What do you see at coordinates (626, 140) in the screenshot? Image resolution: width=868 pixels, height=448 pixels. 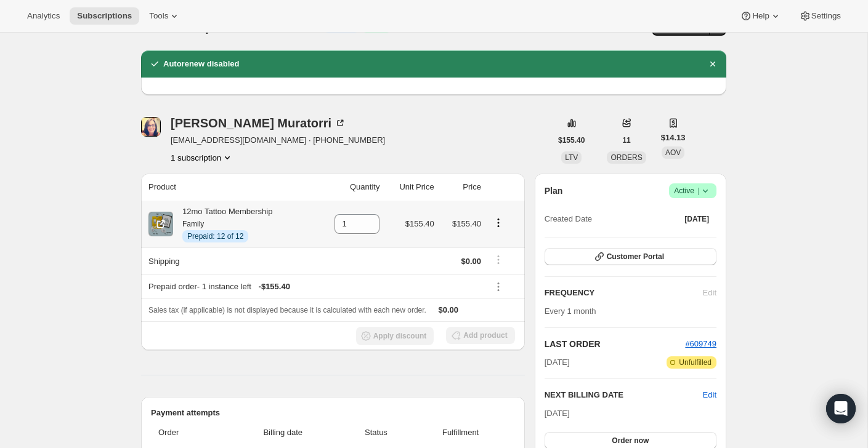 I see `span: 11` at bounding box center [626, 140].